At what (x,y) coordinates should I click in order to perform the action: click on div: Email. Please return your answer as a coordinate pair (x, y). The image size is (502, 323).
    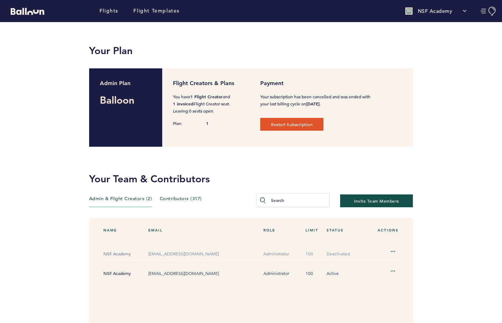
    Looking at the image, I should click on (206, 231).